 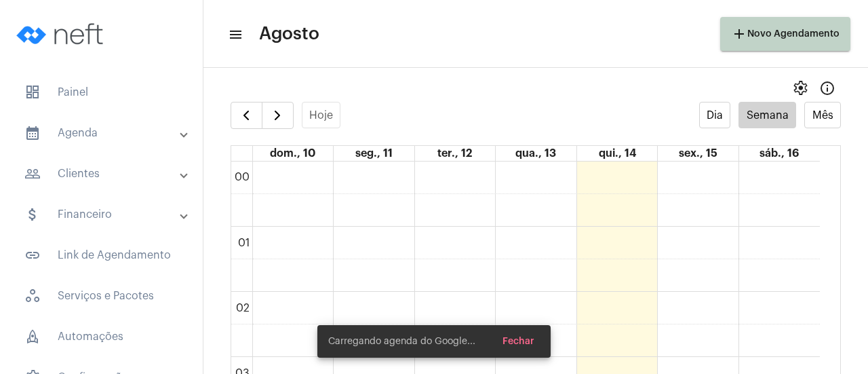 I want to click on mat-expansion-panel-header: sidenav iconFinanceiro, so click(x=105, y=215).